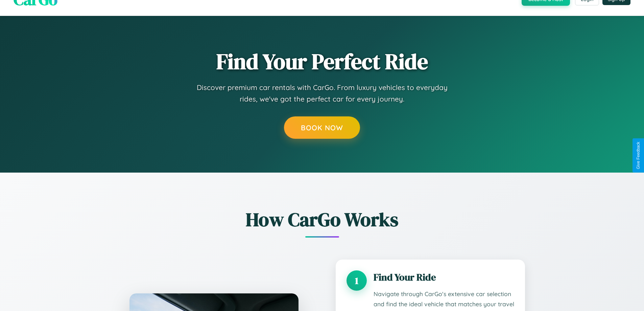 The image size is (644, 311). What do you see at coordinates (322, 219) in the screenshot?
I see `h2: How CarGo Works` at bounding box center [322, 219].